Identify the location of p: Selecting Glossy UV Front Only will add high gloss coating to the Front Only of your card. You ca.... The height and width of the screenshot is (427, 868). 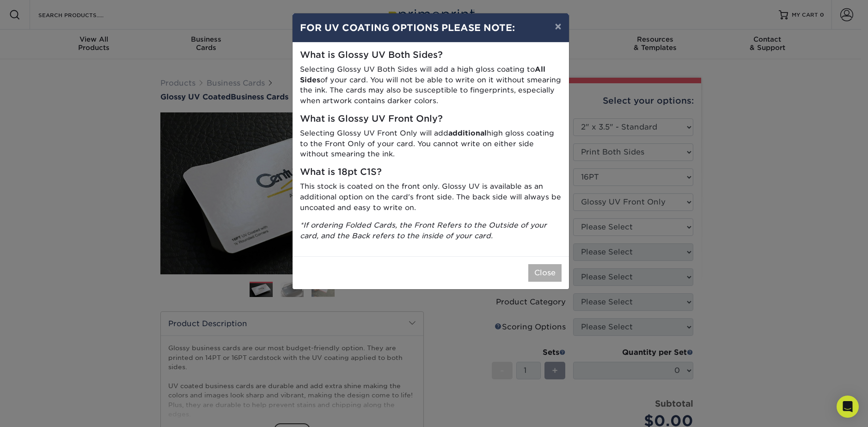
(431, 144).